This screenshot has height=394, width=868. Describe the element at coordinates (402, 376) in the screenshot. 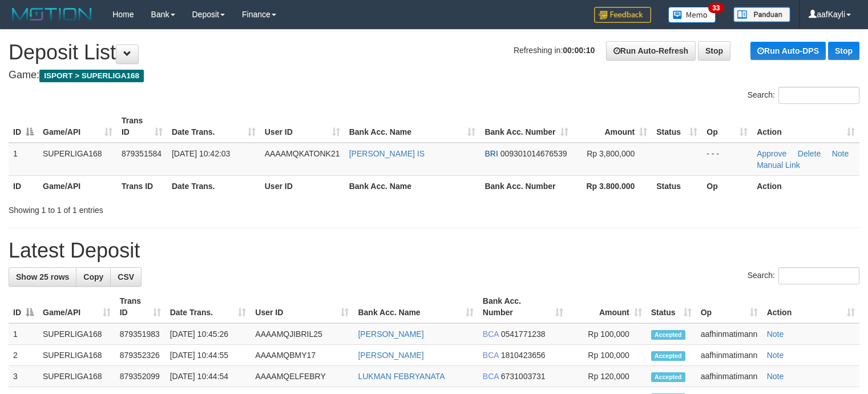

I see `a: LUKMAN FEBRYANATA` at that location.